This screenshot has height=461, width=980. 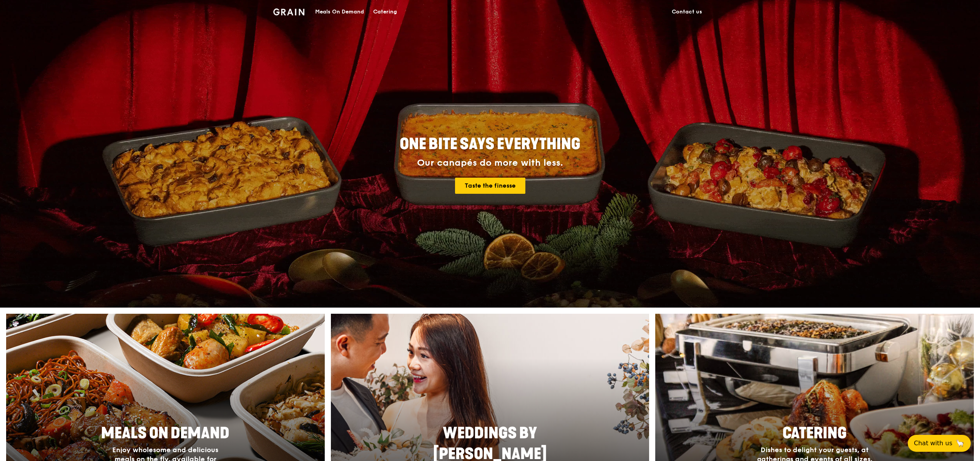 I want to click on img: Grain, so click(x=289, y=12).